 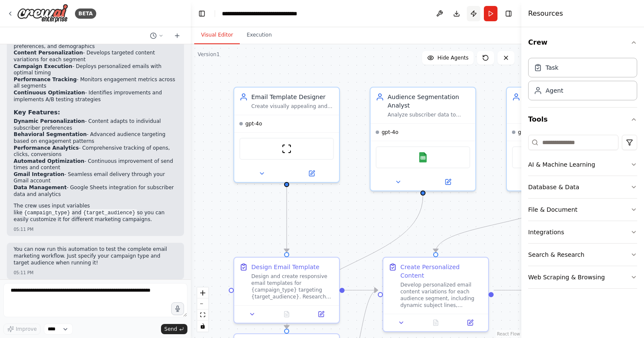 I want to click on g: Edge from c9baeb6a-f295-492d-92c6-a4e7d547b512 to c1c8b469-6a08-4786-b807-335f2994cfb7, so click(x=361, y=290).